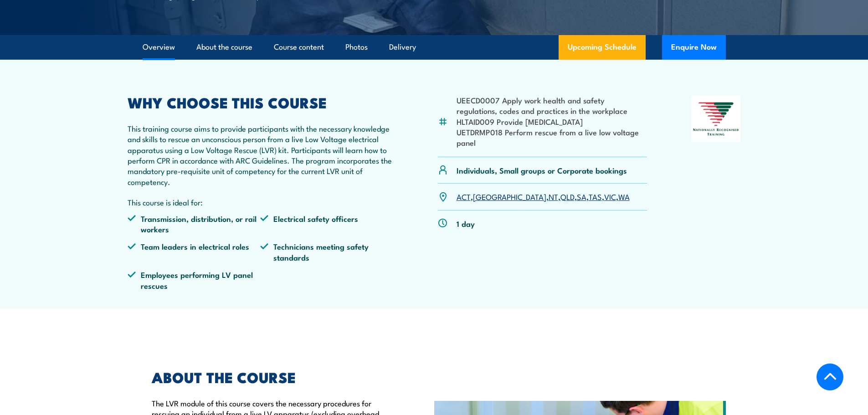  What do you see at coordinates (542, 170) in the screenshot?
I see `p: Individuals, Small groups or Corporate bookings` at bounding box center [542, 170].